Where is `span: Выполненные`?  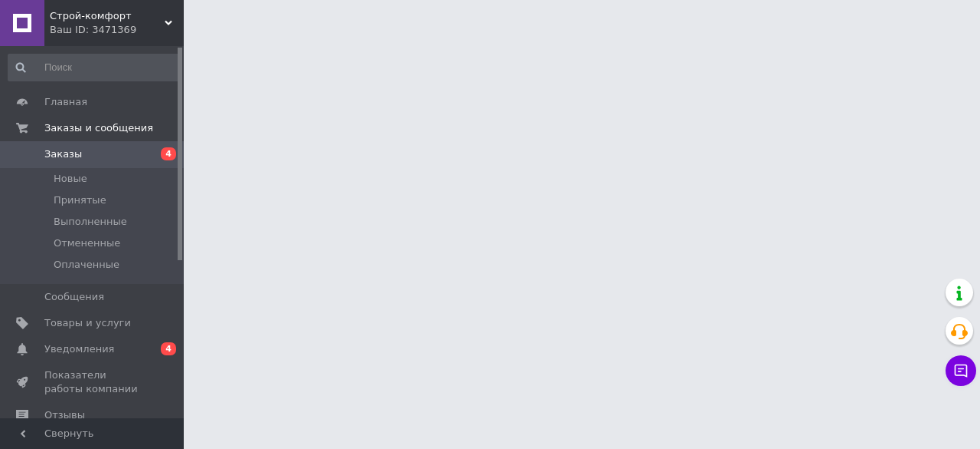
span: Выполненные is located at coordinates (90, 222).